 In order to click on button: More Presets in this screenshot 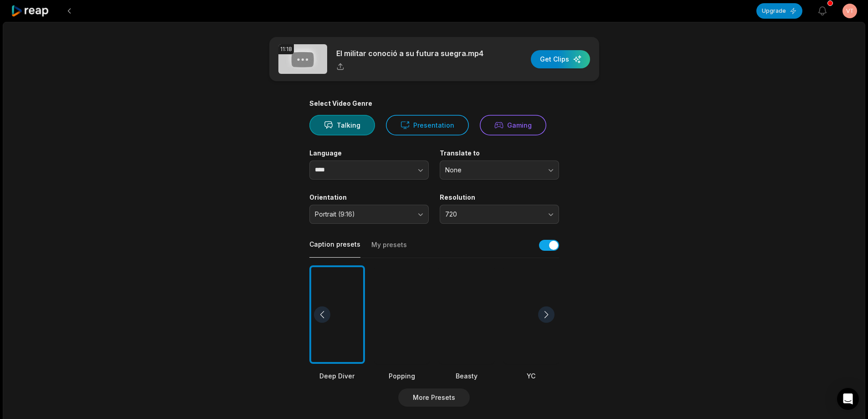, I will do `click(434, 398)`.